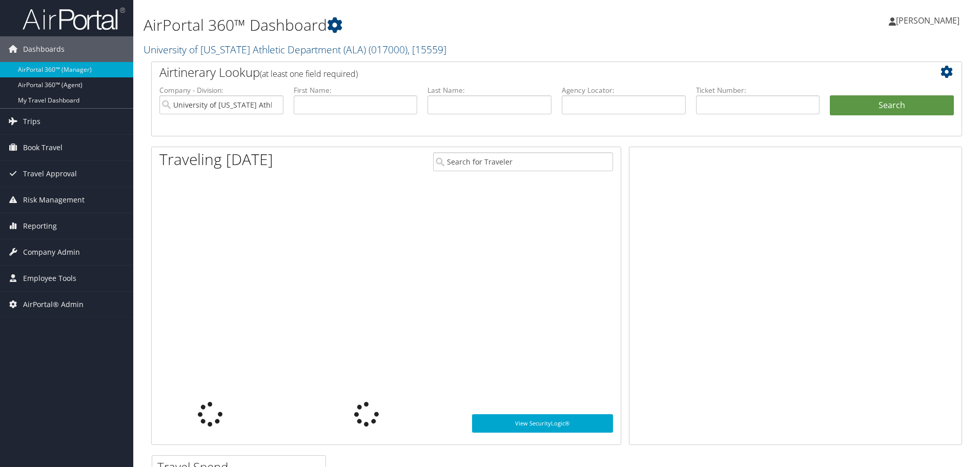 The height and width of the screenshot is (467, 980). I want to click on span: Trips, so click(32, 122).